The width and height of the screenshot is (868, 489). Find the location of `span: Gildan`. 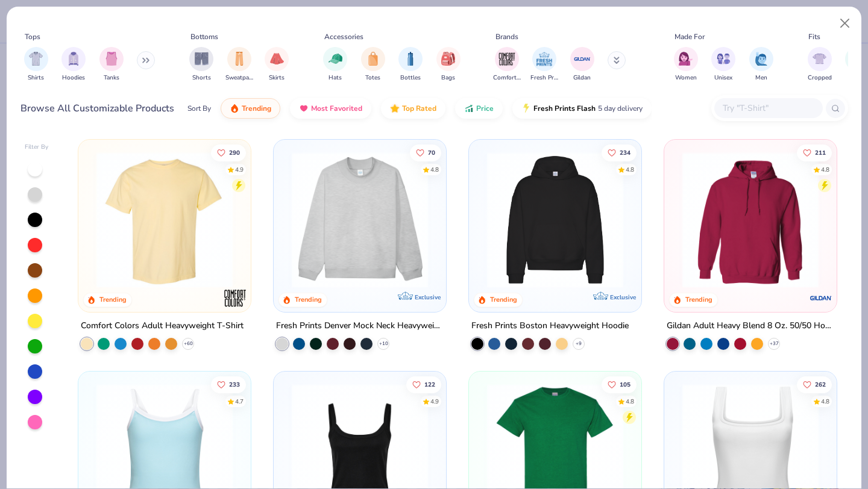

span: Gildan is located at coordinates (582, 78).